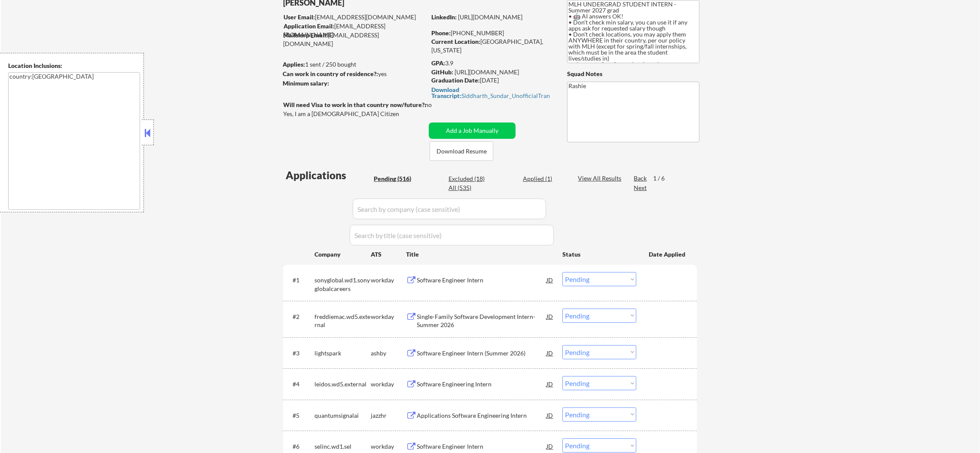 Image resolution: width=980 pixels, height=453 pixels. I want to click on div: Pending (516), so click(395, 179).